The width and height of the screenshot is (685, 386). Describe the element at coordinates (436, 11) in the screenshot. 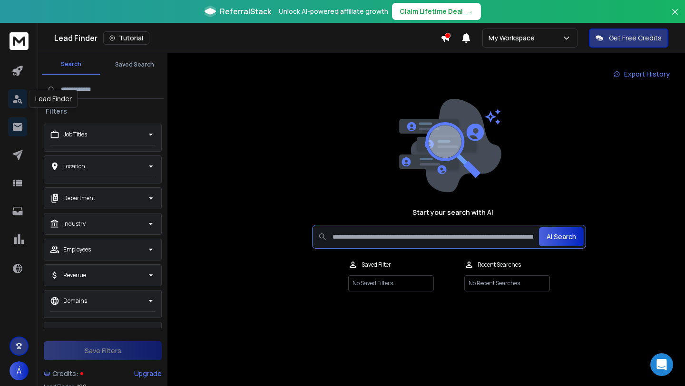

I see `button: Claim Lifetime Deal→` at that location.